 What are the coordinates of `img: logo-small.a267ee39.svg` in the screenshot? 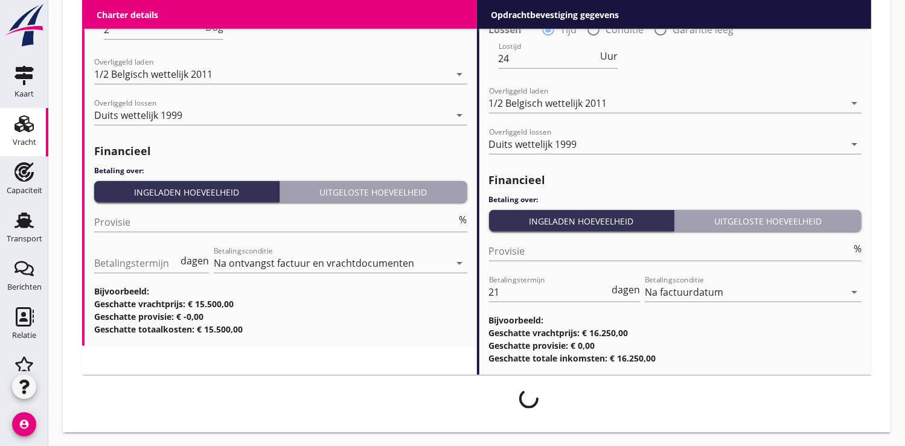 It's located at (24, 25).